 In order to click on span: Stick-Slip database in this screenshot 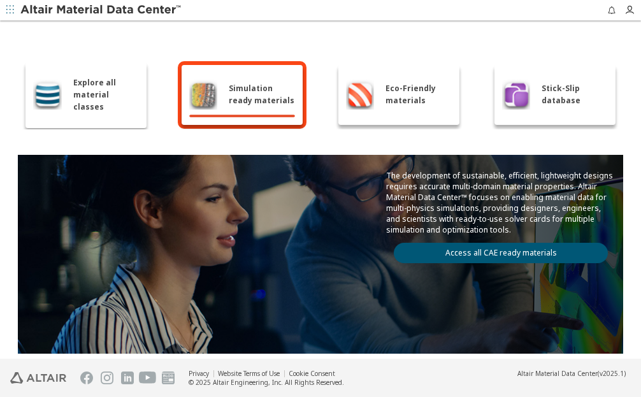, I will do `click(575, 94)`.